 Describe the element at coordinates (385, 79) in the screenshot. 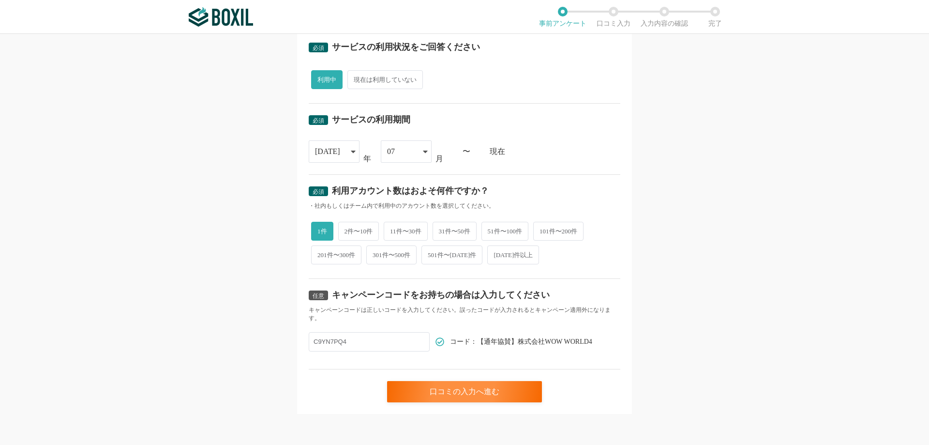

I see `span: 現在は利用していない` at that location.